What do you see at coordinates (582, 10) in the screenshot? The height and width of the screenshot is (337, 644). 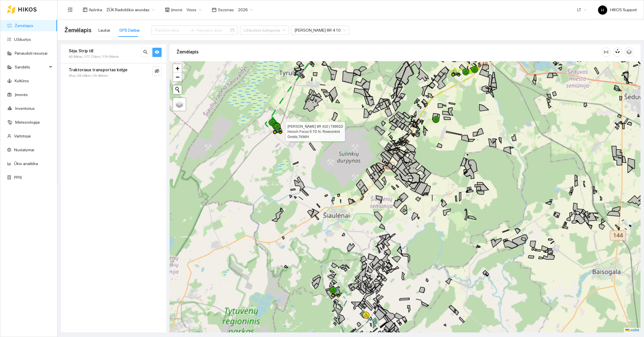 I see `span: LT` at bounding box center [582, 10].